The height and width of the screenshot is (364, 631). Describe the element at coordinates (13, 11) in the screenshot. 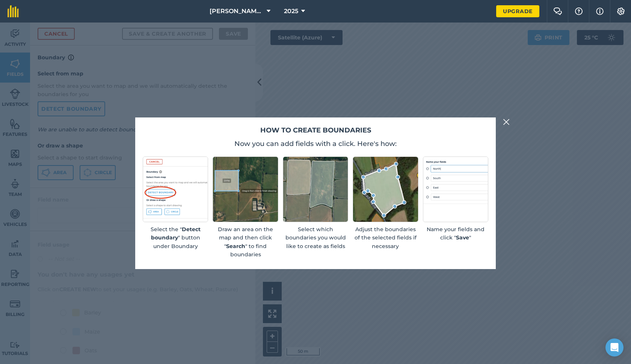

I see `img: fieldmargin Logo` at that location.